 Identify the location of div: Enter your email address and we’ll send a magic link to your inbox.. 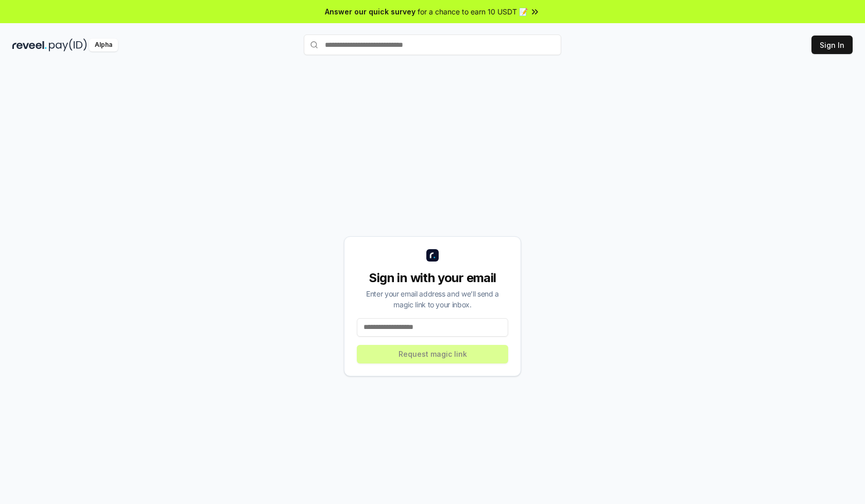
(433, 299).